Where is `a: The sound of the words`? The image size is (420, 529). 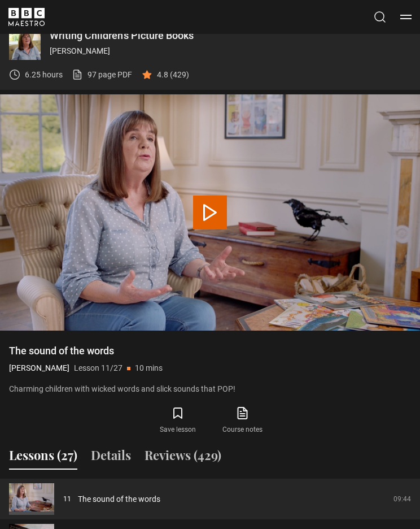 a: The sound of the words is located at coordinates (119, 499).